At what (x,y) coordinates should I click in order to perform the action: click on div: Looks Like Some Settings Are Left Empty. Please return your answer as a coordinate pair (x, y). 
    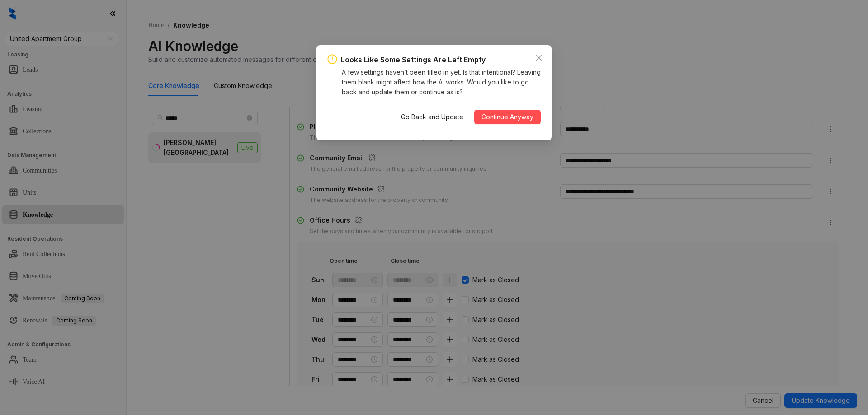
    Looking at the image, I should click on (413, 60).